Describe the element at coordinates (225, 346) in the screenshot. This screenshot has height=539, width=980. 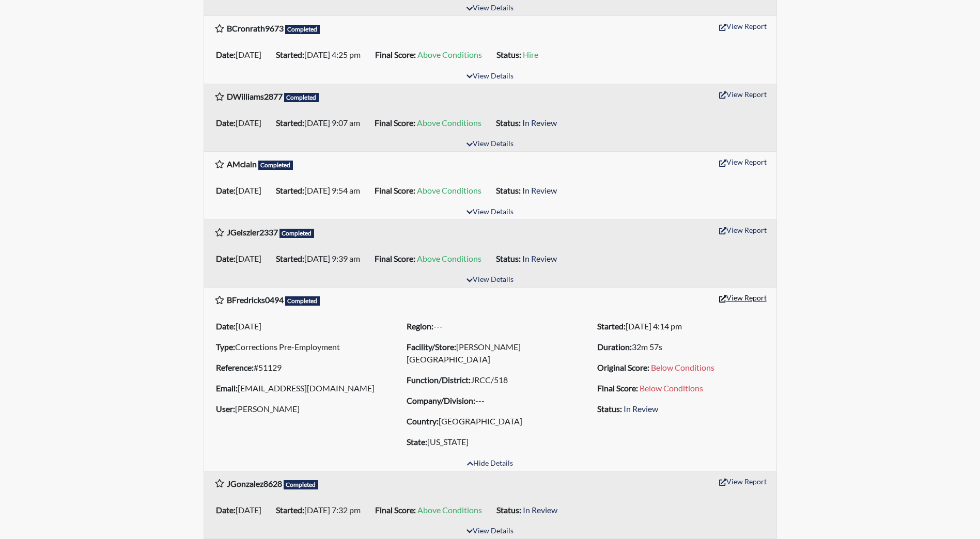
I see `b: Type:` at that location.